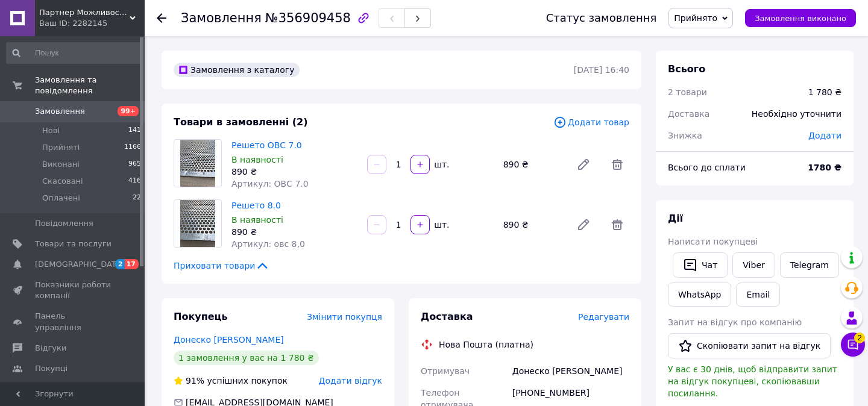 This screenshot has width=868, height=406. I want to click on b: 1780 ₴, so click(825, 168).